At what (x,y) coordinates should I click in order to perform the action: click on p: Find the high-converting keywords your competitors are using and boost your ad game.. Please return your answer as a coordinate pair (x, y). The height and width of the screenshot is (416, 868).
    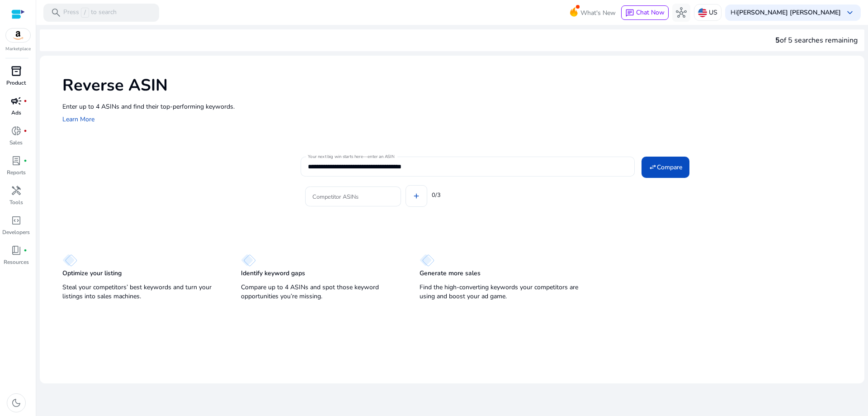
    Looking at the image, I should click on (499, 292).